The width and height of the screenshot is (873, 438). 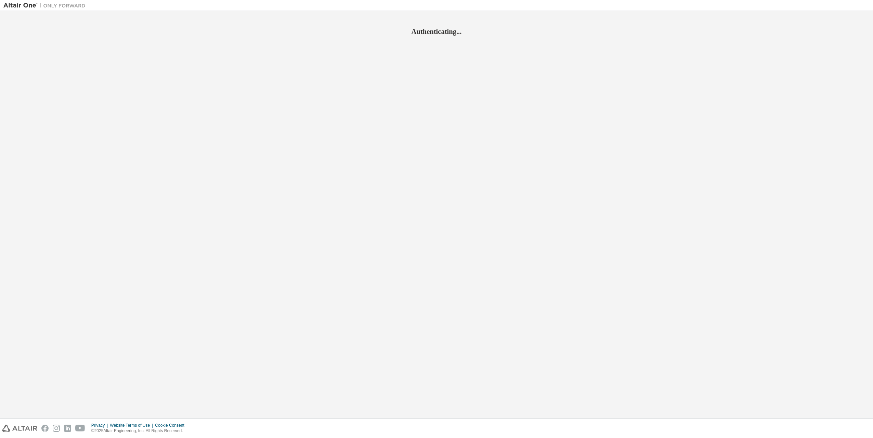 I want to click on h2: Authenticating..., so click(x=436, y=31).